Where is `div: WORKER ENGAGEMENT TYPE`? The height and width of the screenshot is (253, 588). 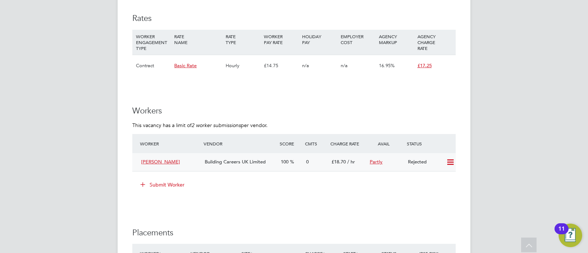 div: WORKER ENGAGEMENT TYPE is located at coordinates (153, 42).